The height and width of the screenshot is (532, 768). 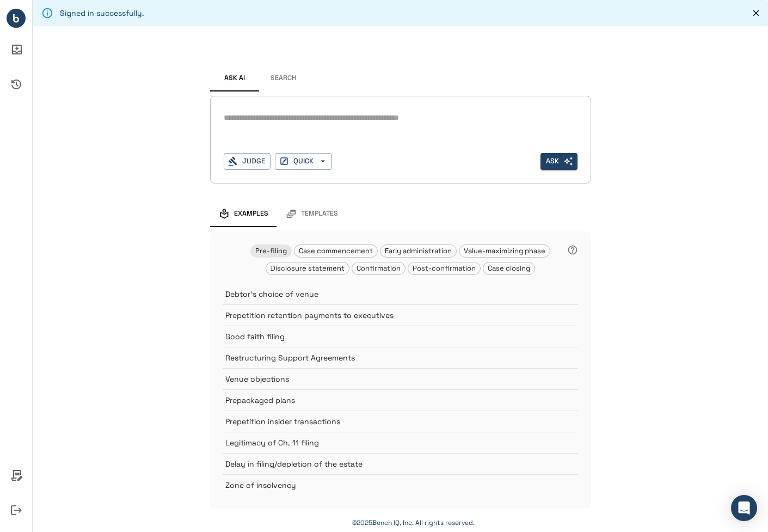 I want to click on div: Pre-filing, so click(x=271, y=251).